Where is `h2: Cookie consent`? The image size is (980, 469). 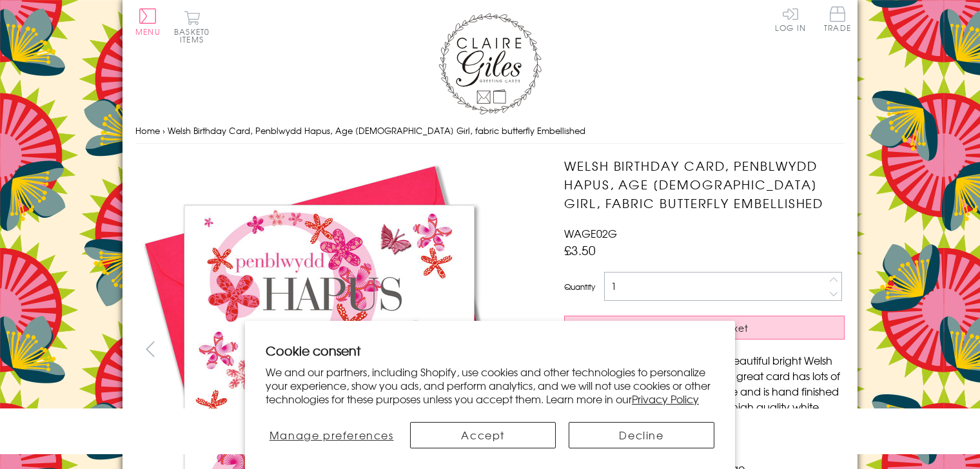
h2: Cookie consent is located at coordinates (490, 350).